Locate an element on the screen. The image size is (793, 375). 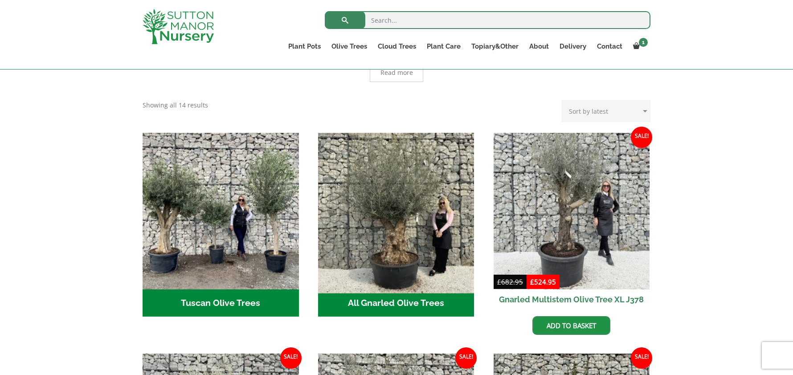
a: Plant Pots is located at coordinates (304, 46).